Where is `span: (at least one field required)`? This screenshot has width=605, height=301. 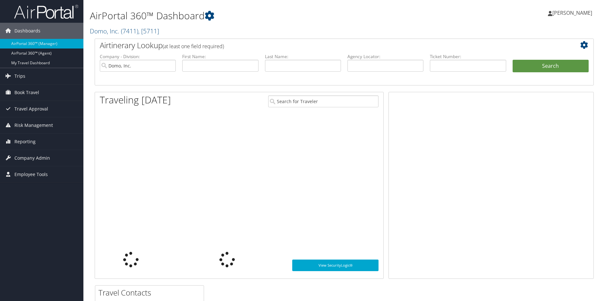 span: (at least one field required) is located at coordinates (193, 46).